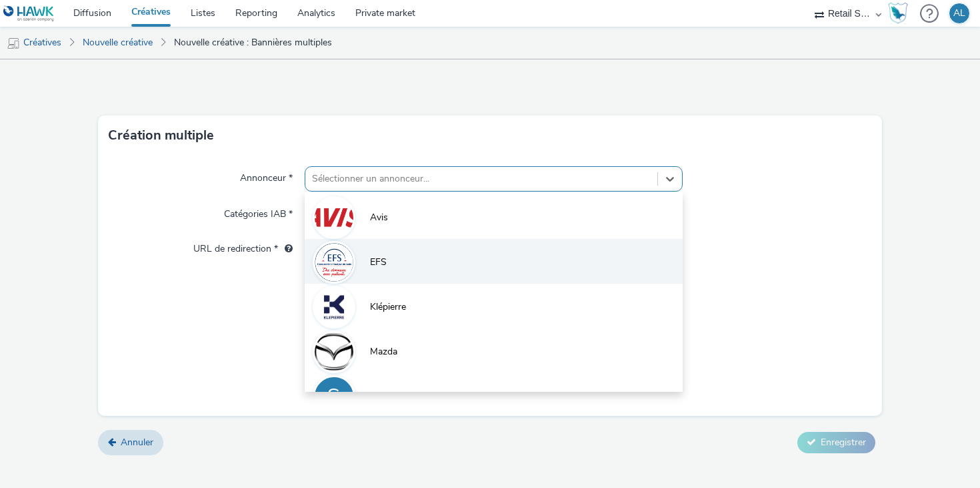 The image size is (980, 488). What do you see at coordinates (960, 14) in the screenshot?
I see `div: AL` at bounding box center [960, 14].